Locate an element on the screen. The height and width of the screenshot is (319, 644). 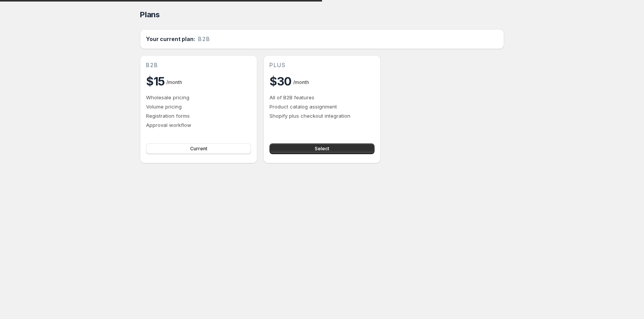
button: Current is located at coordinates (198, 149).